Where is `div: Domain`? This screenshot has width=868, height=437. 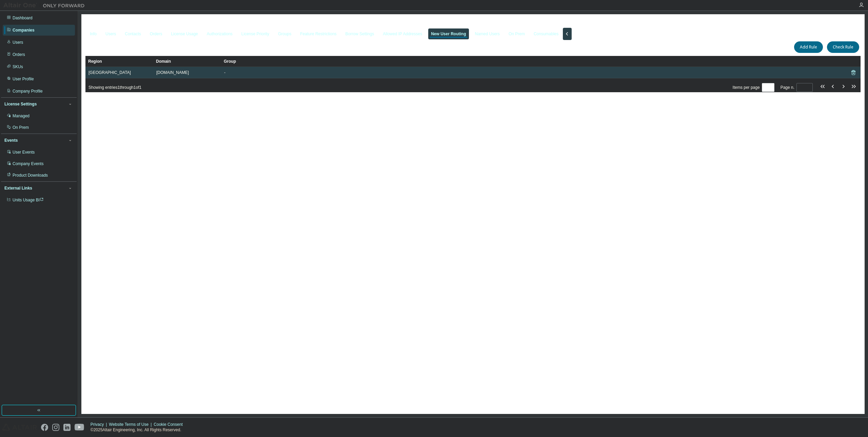
div: Domain is located at coordinates (187, 61).